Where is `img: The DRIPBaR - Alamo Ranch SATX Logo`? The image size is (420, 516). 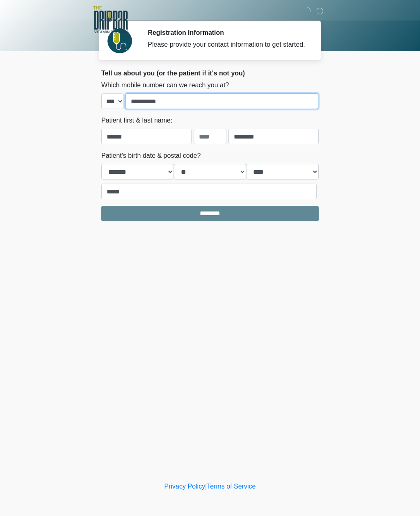 img: The DRIPBaR - Alamo Ranch SATX Logo is located at coordinates (110, 20).